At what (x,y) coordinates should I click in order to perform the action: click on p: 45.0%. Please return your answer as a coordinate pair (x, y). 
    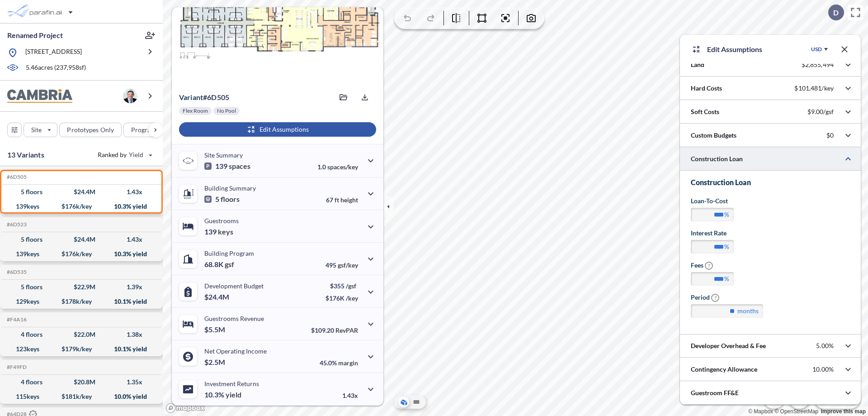
    Looking at the image, I should click on (339, 363).